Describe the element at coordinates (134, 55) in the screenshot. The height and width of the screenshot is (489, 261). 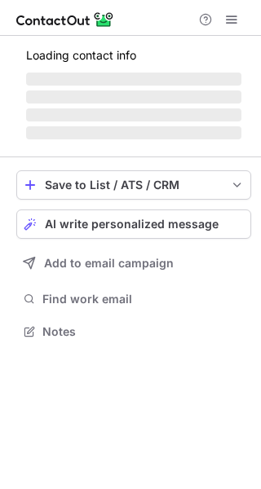
I see `p: Loading contact info` at that location.